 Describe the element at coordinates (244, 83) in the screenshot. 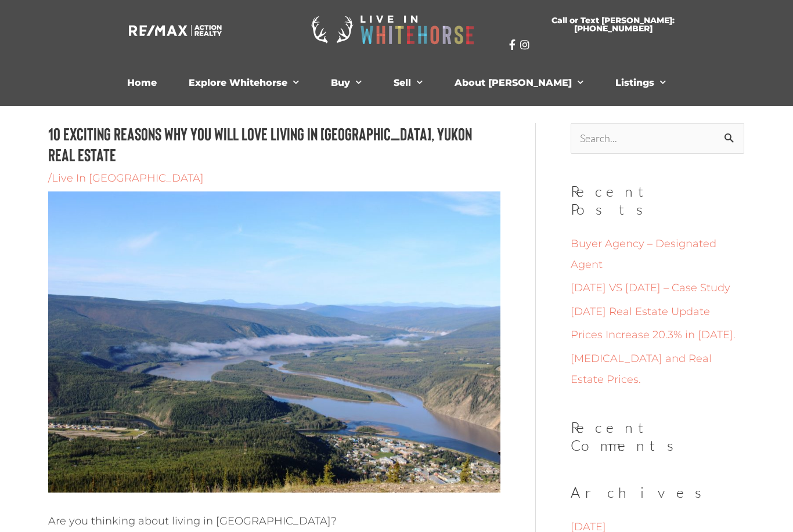

I see `a: Explore Whitehorse` at that location.